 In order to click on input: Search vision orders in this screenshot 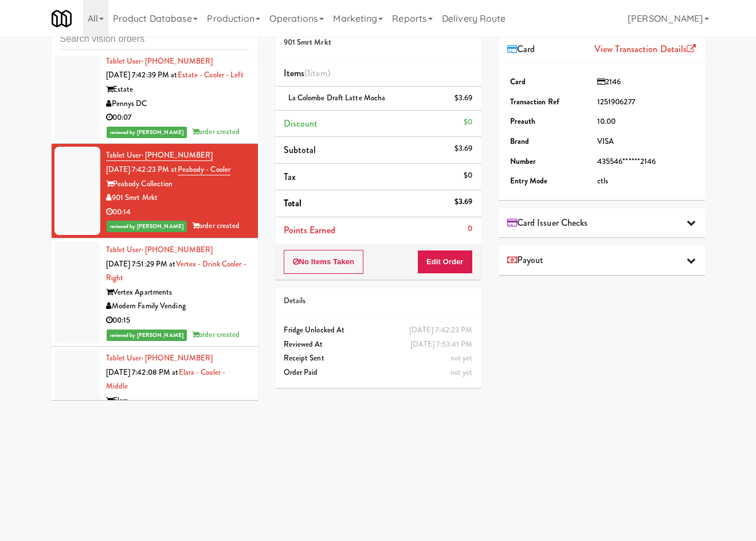, I will do `click(155, 39)`.